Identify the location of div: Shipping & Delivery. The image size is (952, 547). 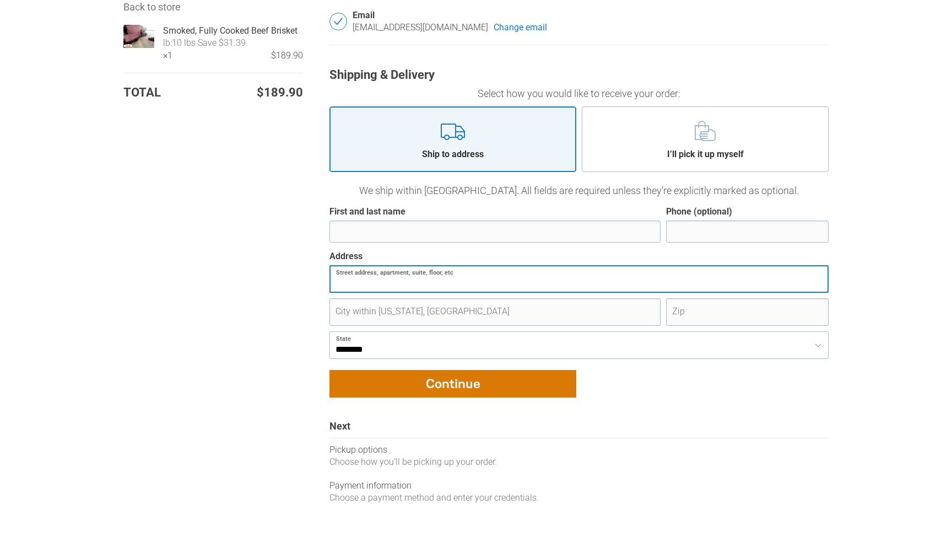
(579, 75).